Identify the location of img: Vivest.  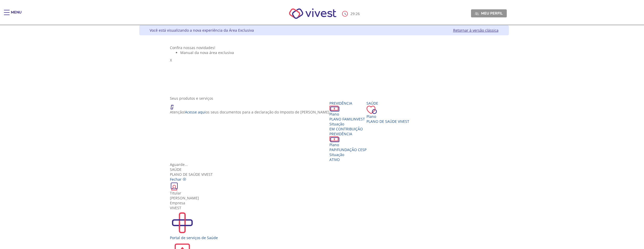
(313, 14).